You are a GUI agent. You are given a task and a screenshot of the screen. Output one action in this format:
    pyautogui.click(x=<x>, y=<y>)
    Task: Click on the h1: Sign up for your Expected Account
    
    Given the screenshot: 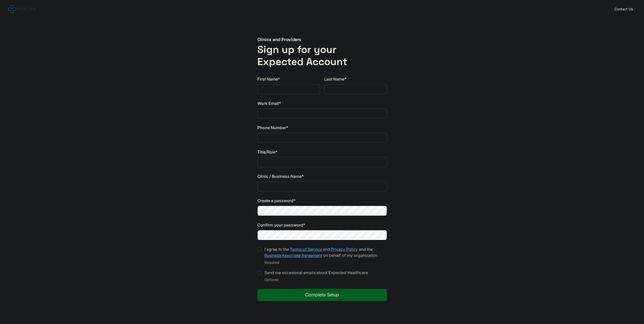 What is the action you would take?
    pyautogui.click(x=322, y=56)
    